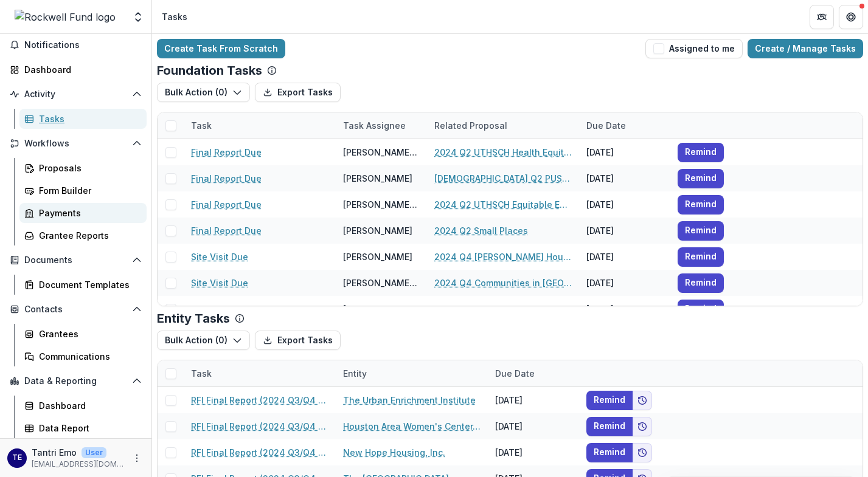 The height and width of the screenshot is (477, 868). Describe the element at coordinates (805, 49) in the screenshot. I see `a: Create / Manage Tasks` at that location.